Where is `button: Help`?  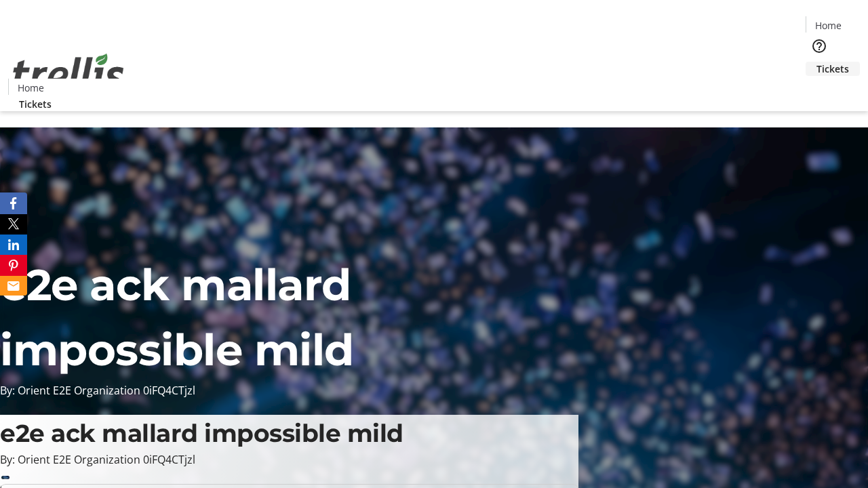
button: Help is located at coordinates (819, 46).